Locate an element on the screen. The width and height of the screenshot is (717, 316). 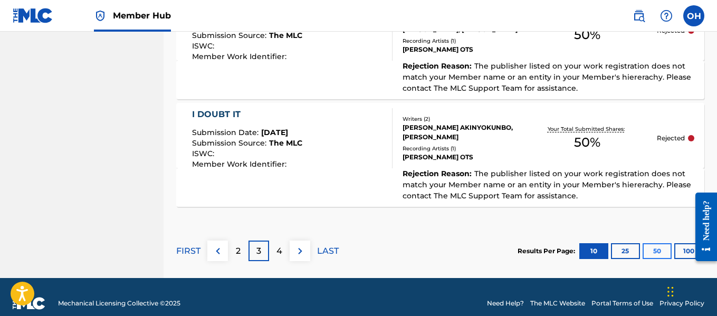
div: Open Resource Center is located at coordinates (18, 42).